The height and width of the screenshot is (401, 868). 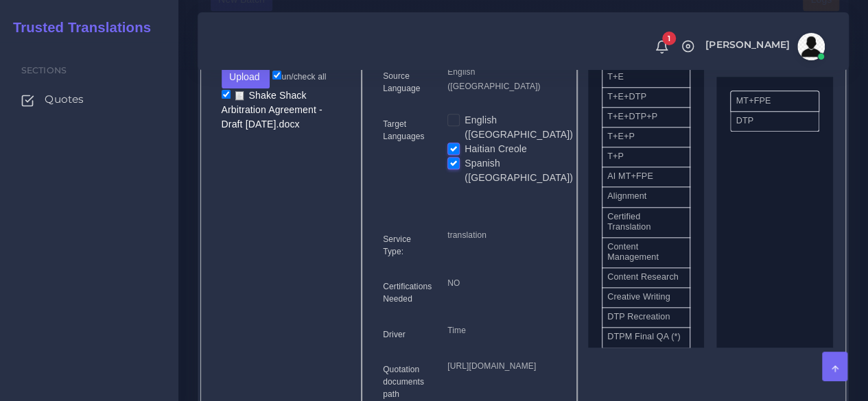 I want to click on li: Content Research, so click(x=646, y=278).